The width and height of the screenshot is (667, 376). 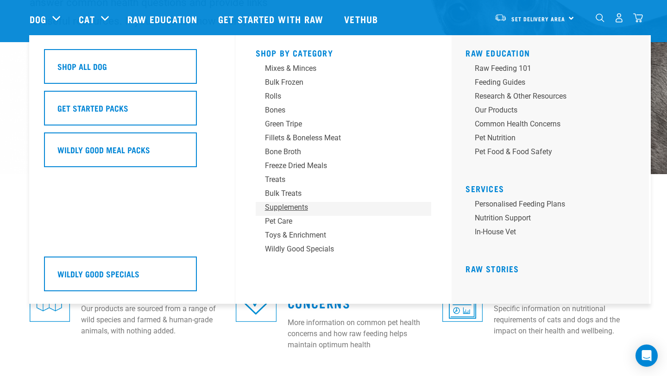 What do you see at coordinates (337, 221) in the screenshot?
I see `div: Pet Care` at bounding box center [337, 221].